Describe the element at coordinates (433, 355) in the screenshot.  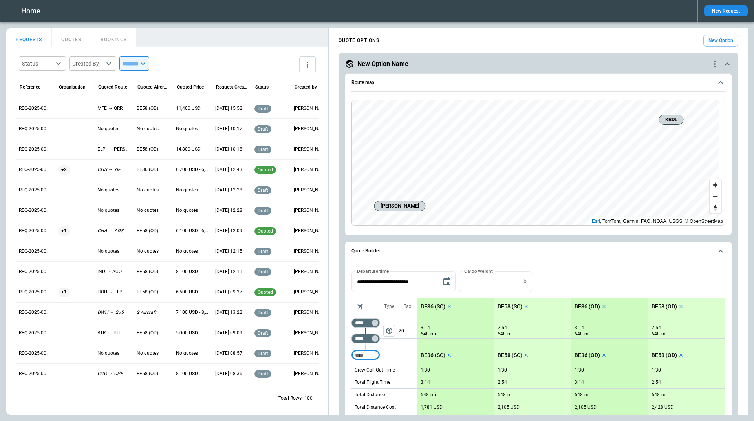
I see `p: BE36 (SC)` at that location.